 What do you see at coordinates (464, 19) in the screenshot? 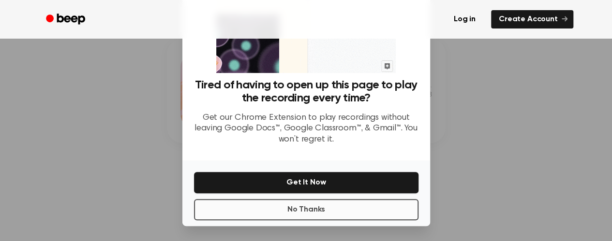
I see `a: Log in` at bounding box center [464, 19].